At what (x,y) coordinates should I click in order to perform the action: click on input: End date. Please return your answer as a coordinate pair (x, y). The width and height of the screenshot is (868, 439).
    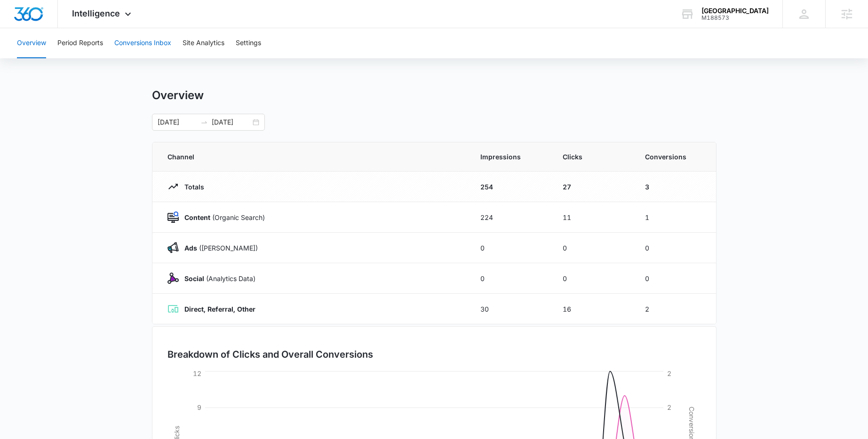
    Looking at the image, I should click on (231, 122).